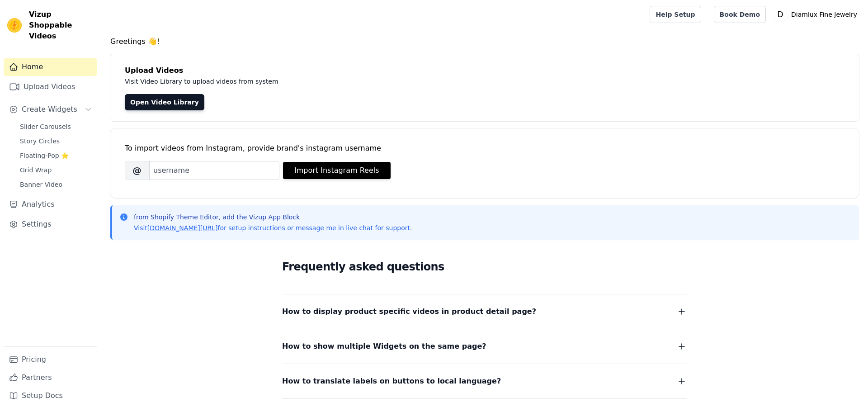 The height and width of the screenshot is (412, 868). What do you see at coordinates (56, 156) in the screenshot?
I see `a: Floating-Pop ⭐` at bounding box center [56, 156].